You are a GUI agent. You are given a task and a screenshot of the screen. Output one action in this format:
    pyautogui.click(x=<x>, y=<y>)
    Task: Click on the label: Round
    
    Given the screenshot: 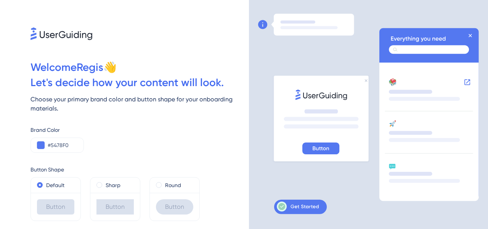 What is the action you would take?
    pyautogui.click(x=173, y=185)
    